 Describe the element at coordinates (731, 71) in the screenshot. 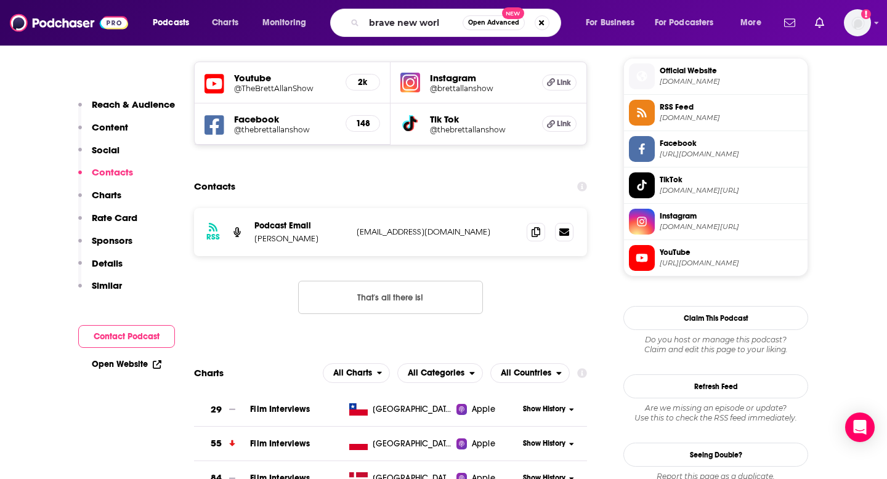

I see `span: Official Website` at that location.